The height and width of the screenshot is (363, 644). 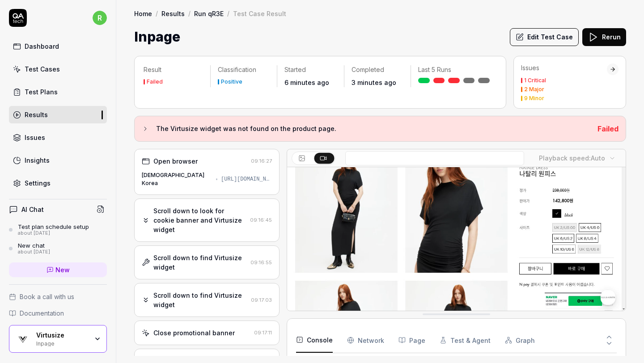 I want to click on p: Completed, so click(x=377, y=70).